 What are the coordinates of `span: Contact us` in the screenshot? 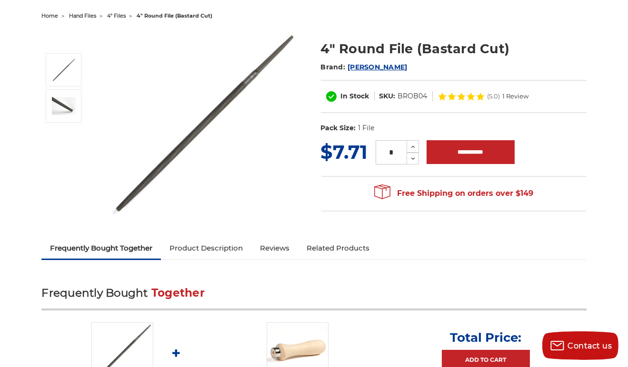 It's located at (590, 346).